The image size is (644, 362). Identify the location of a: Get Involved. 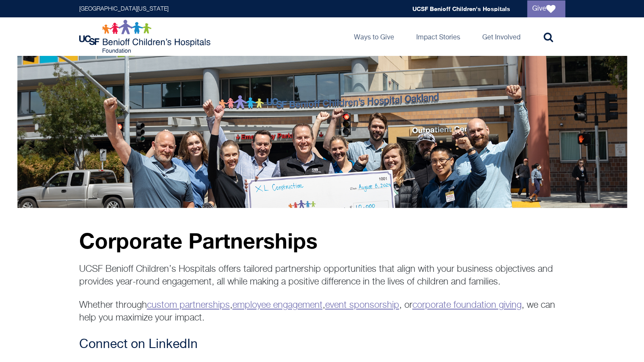
(501, 37).